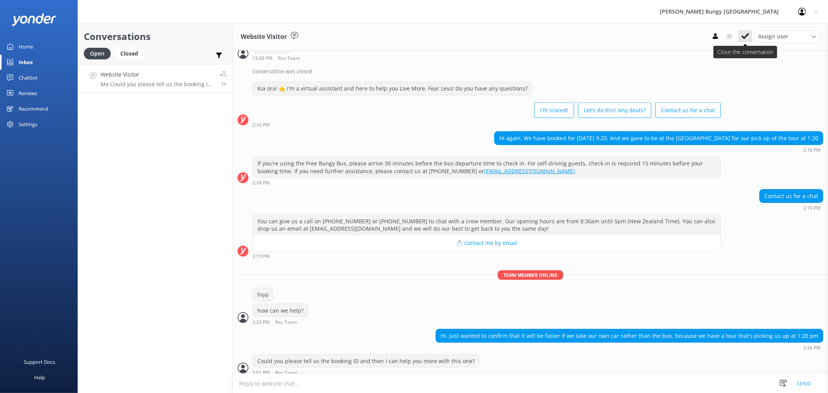 This screenshot has width=828, height=393. What do you see at coordinates (366, 372) in the screenshot?
I see `div: Aug 24 2025 03:01pm (UTC +12:00) Pacific/Auckland` at bounding box center [366, 372].